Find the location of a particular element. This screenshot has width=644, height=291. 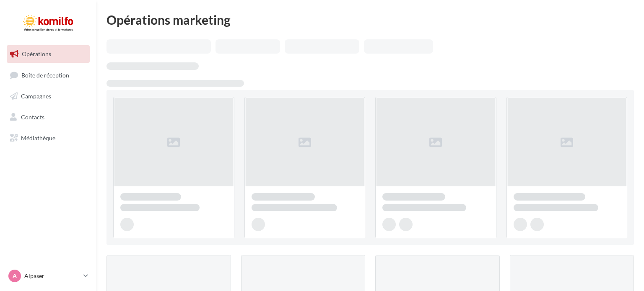

a: Opérations is located at coordinates (48, 54).